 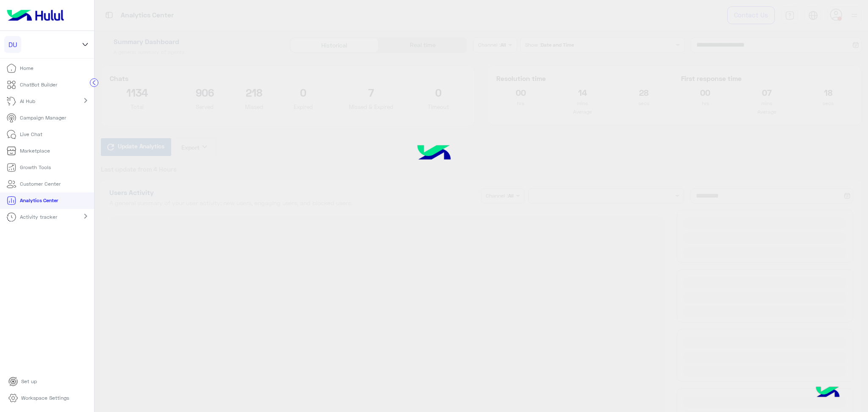 I want to click on p: Campaign Manager, so click(x=43, y=117).